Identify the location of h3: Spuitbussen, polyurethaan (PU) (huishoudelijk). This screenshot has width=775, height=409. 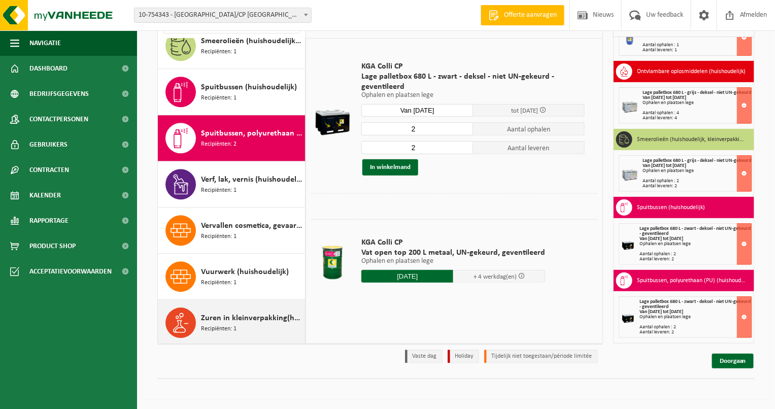
(692, 281).